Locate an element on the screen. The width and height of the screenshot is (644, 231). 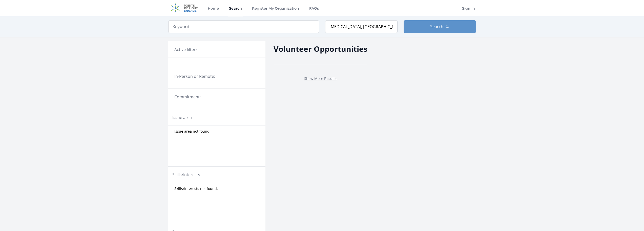
legend: In-Person or Remote: is located at coordinates (217, 76).